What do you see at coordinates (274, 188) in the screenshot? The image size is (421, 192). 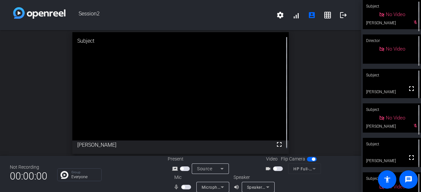 I see `span: Speakers (Realtek(R) Audio)` at bounding box center [274, 188].